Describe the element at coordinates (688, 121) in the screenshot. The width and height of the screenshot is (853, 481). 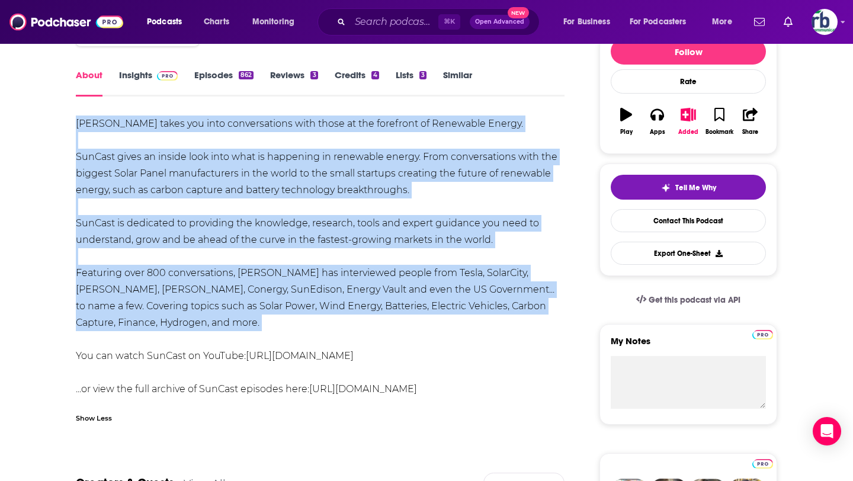
I see `button: Added` at that location.